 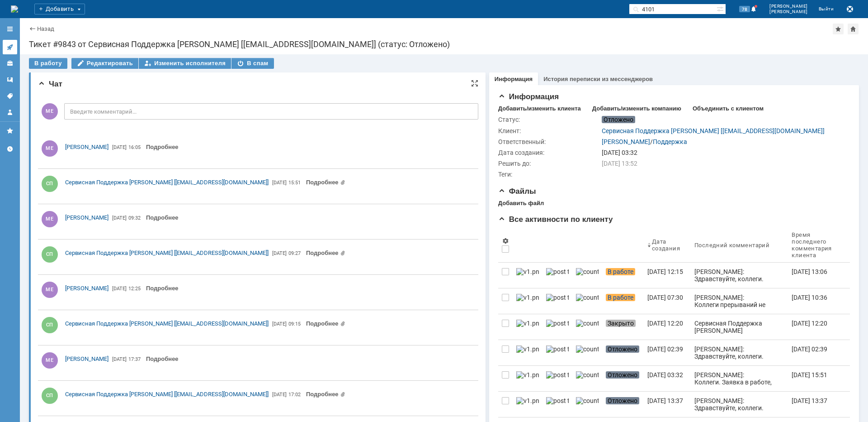 What do you see at coordinates (295, 395) in the screenshot?
I see `span: 17:02` at bounding box center [295, 395].